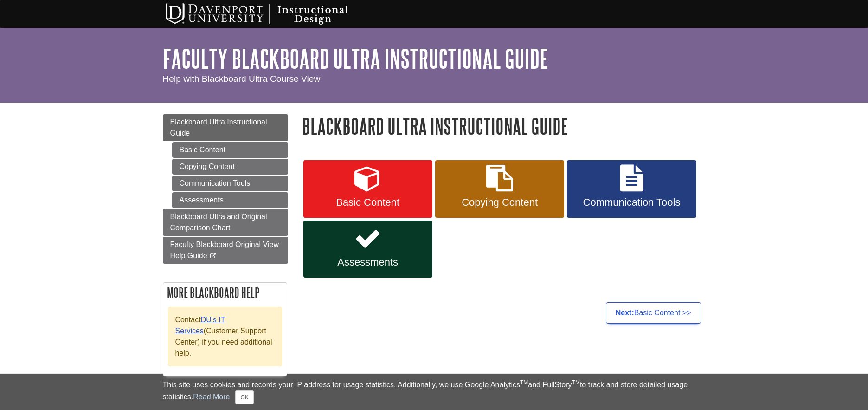 This screenshot has height=410, width=868. What do you see at coordinates (356, 58) in the screenshot?
I see `a: Faculty Blackboard Ultra Instructional Guide` at bounding box center [356, 58].